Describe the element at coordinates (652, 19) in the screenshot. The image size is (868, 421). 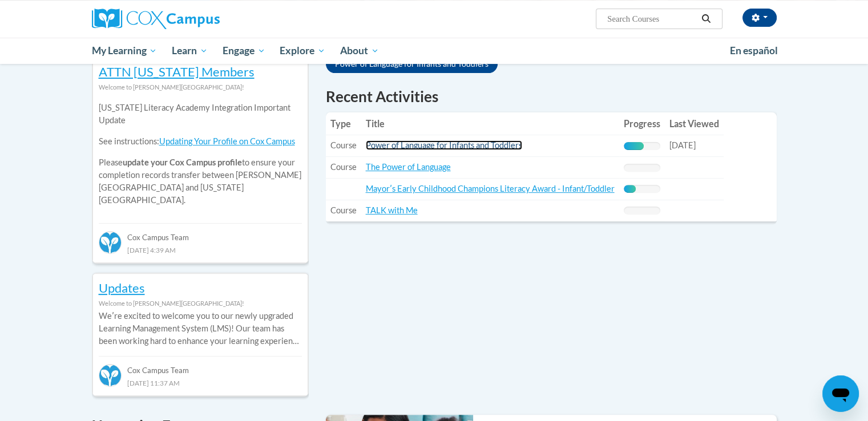
I see `input: Search Courses` at that location.